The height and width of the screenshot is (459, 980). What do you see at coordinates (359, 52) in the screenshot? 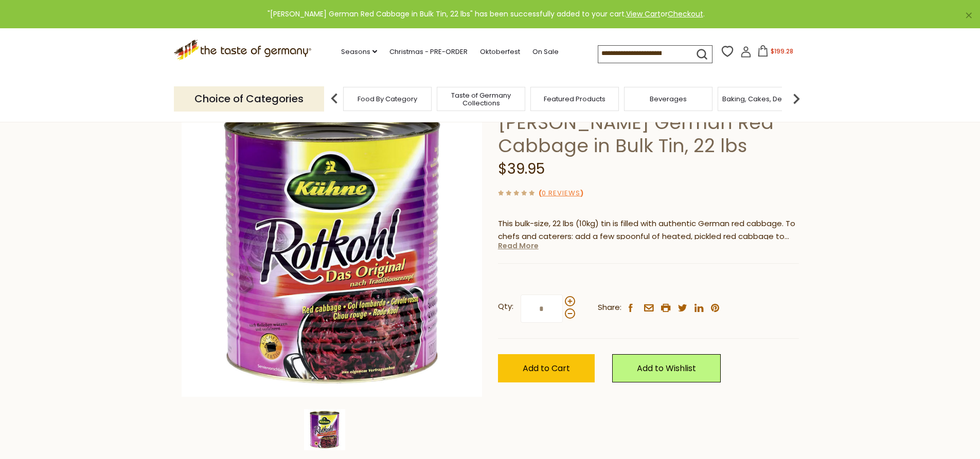
I see `a: Seasons` at bounding box center [359, 52].